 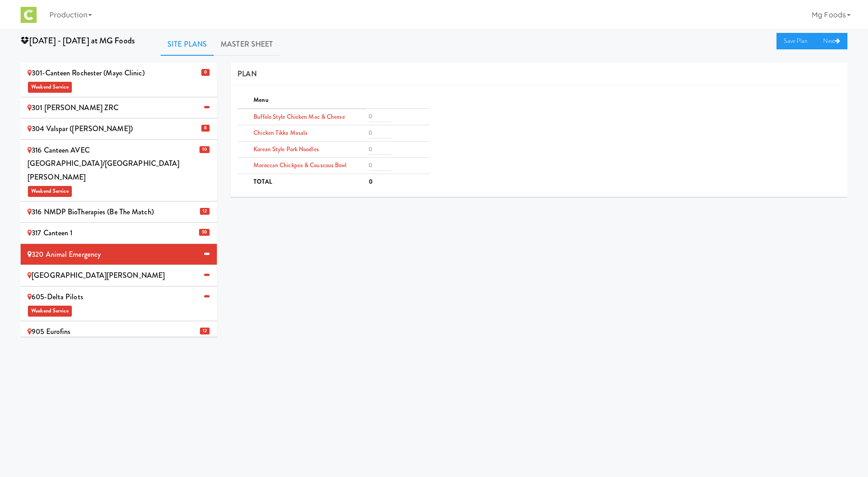 I want to click on div: 316 NMDP BioTherapies (Be the match), so click(x=118, y=212).